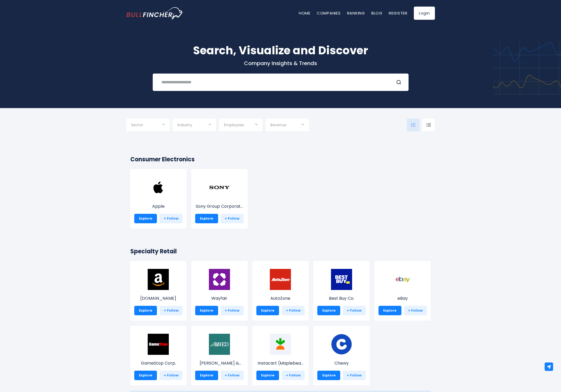 This screenshot has height=392, width=561. I want to click on img: CART.png, so click(280, 344).